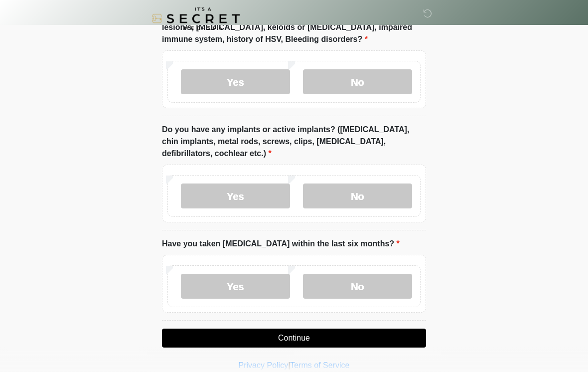 Image resolution: width=588 pixels, height=372 pixels. Describe the element at coordinates (264, 365) in the screenshot. I see `a: Privacy Policy` at that location.